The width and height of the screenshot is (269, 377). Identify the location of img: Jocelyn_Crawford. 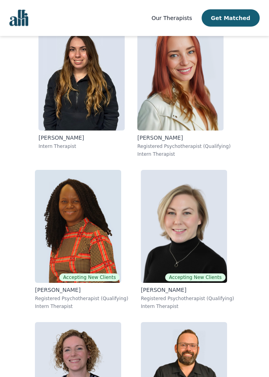
(184, 226).